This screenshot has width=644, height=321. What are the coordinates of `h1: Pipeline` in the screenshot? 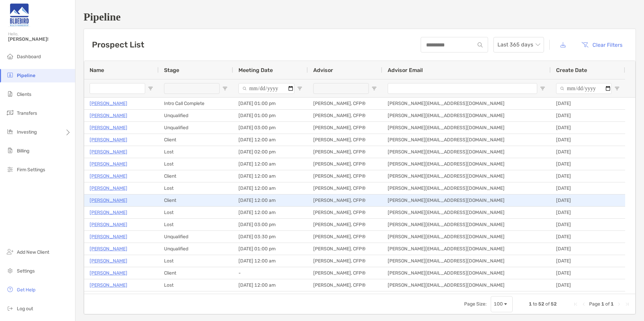 It's located at (360, 17).